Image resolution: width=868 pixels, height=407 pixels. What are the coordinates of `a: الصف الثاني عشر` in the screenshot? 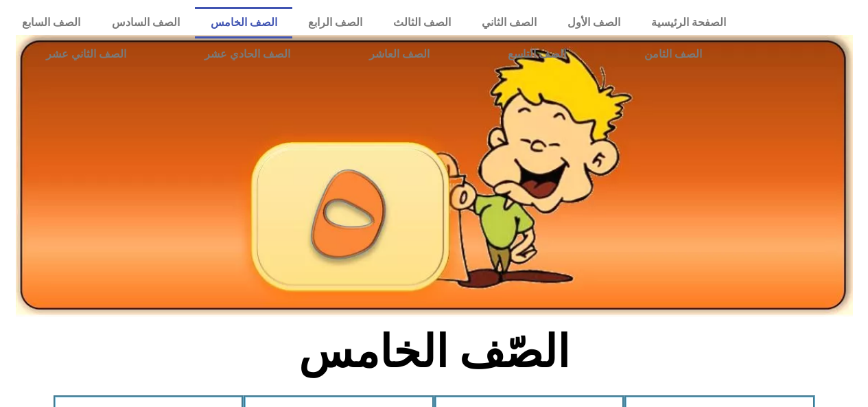 It's located at (86, 54).